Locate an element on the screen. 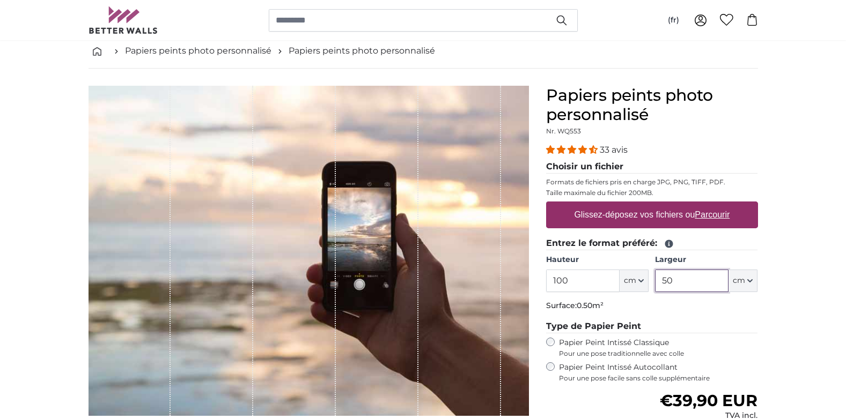 The height and width of the screenshot is (419, 846). span: 33 avis is located at coordinates (614, 150).